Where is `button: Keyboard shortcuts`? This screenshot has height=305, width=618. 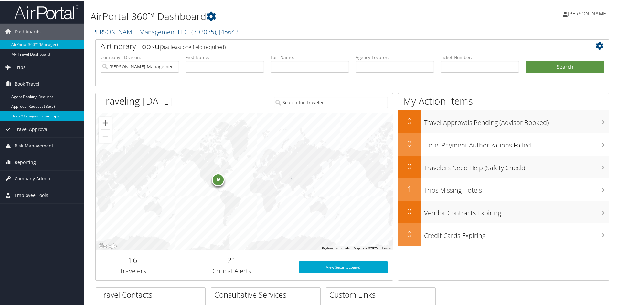 button: Keyboard shortcuts is located at coordinates (336, 248).